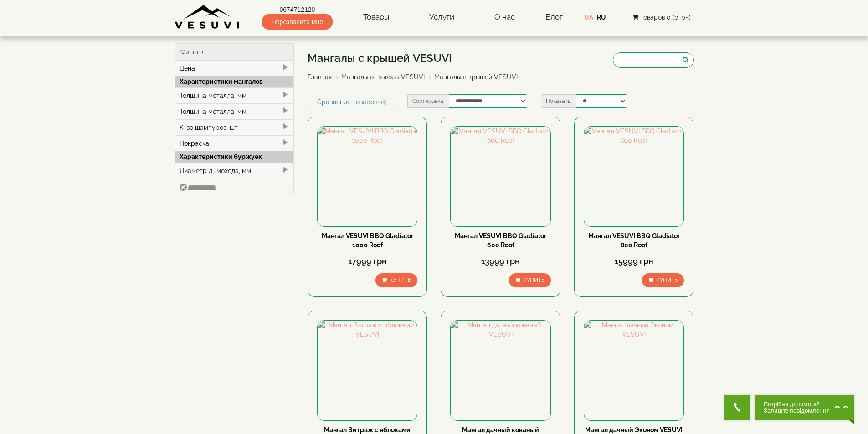 This screenshot has height=434, width=868. What do you see at coordinates (367, 261) in the screenshot?
I see `div: 17999 грн` at bounding box center [367, 261].